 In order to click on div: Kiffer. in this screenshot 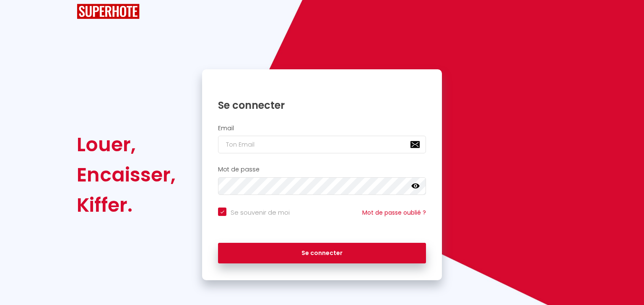, I will do `click(126, 205)`.